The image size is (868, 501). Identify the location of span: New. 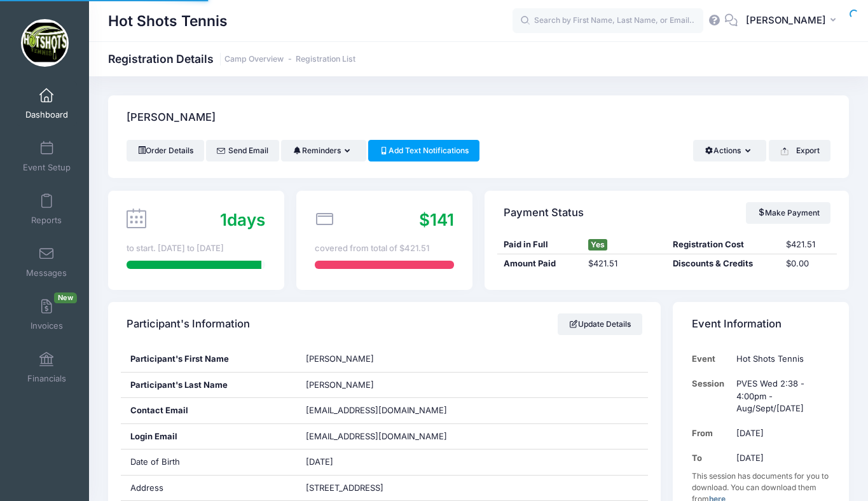
(65, 297).